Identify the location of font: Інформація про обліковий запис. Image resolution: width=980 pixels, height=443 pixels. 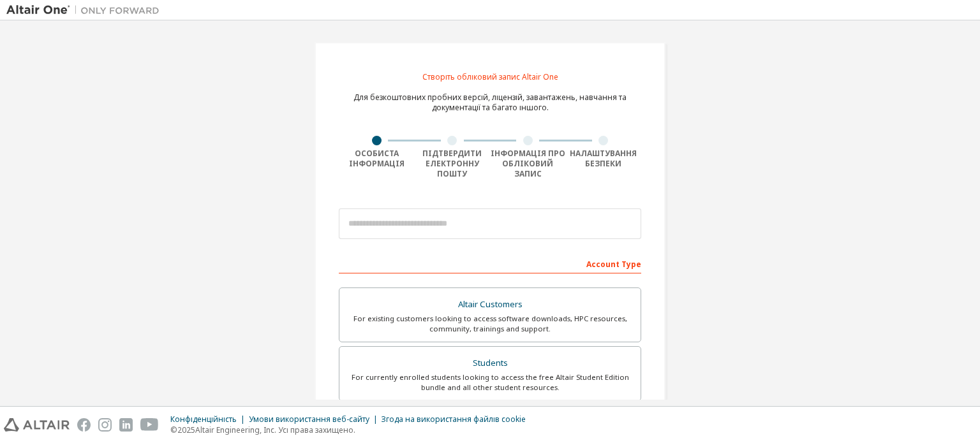
(527, 163).